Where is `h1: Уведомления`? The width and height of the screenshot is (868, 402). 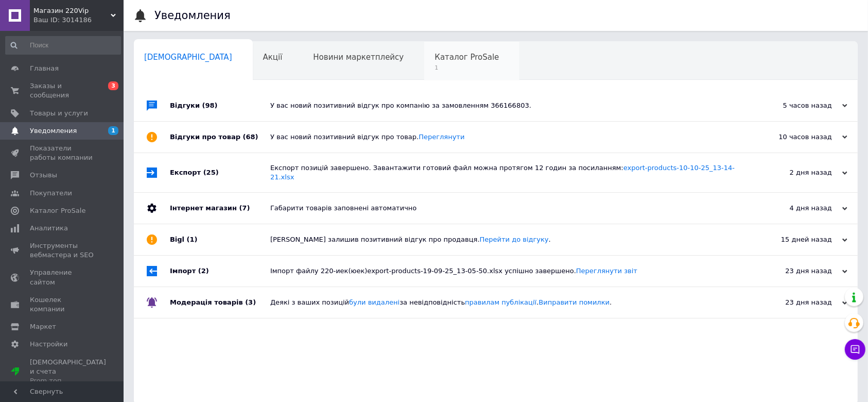
h1: Уведомления is located at coordinates (193, 15).